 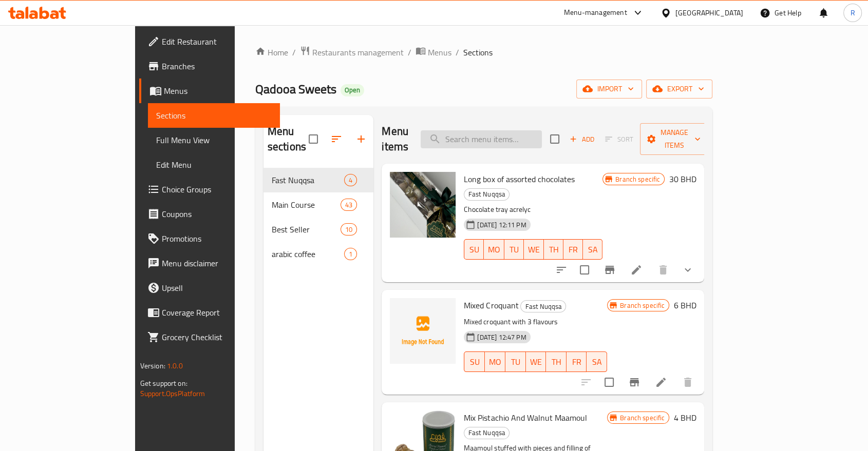 What do you see at coordinates (350, 254) in the screenshot?
I see `span: 1` at bounding box center [350, 254].